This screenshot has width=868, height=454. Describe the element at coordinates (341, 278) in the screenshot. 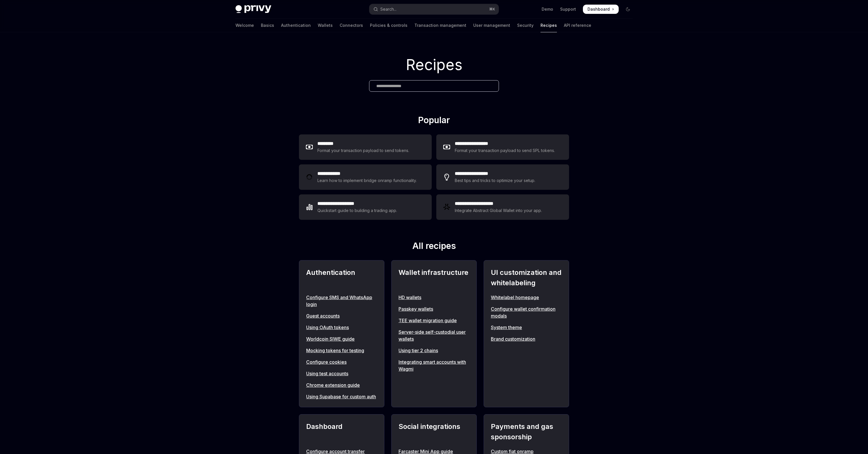

I see `h2: Authentication` at that location.